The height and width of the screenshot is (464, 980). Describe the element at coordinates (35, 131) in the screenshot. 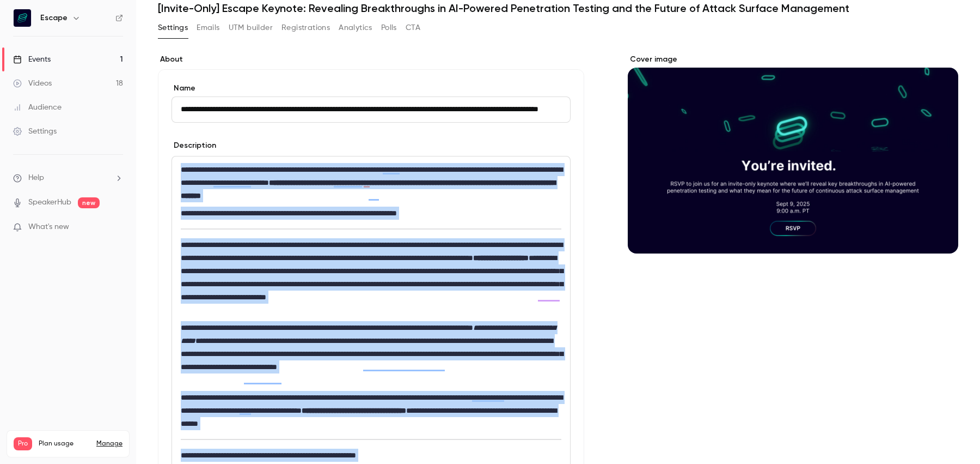

I see `div: Settings` at that location.